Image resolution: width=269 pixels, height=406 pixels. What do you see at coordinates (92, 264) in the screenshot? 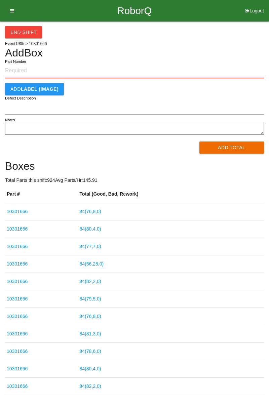
I see `a: 84(56,28,0)` at bounding box center [92, 264].